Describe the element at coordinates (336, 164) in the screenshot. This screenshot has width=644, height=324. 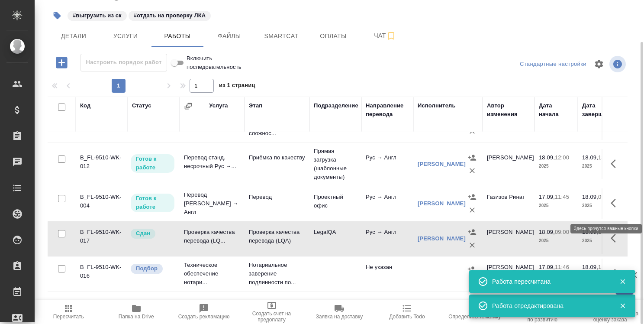
I see `td: Прямая загрузка (шаблонные документы)` at that location.